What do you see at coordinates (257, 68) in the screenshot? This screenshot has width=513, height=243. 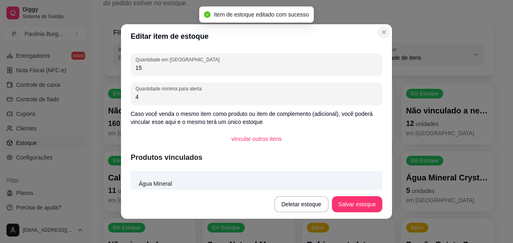 I see `input: Quantidade em estoque` at bounding box center [257, 68].